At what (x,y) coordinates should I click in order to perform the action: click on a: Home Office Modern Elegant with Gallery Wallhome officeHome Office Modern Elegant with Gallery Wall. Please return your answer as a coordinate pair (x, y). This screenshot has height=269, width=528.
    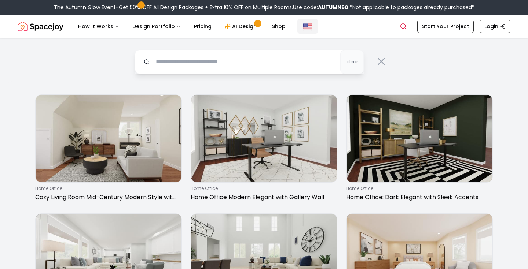
    Looking at the image, I should click on (264, 150).